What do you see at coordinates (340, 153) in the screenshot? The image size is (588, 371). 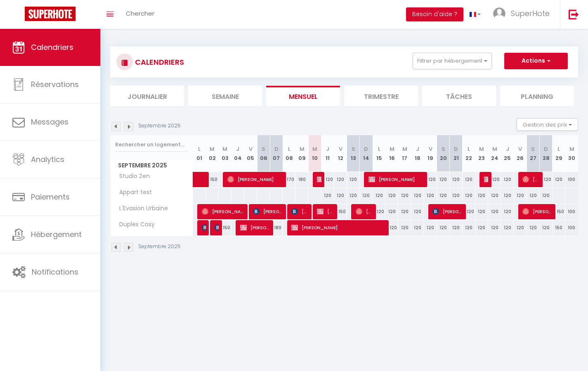 I see `th: 12` at bounding box center [340, 153].